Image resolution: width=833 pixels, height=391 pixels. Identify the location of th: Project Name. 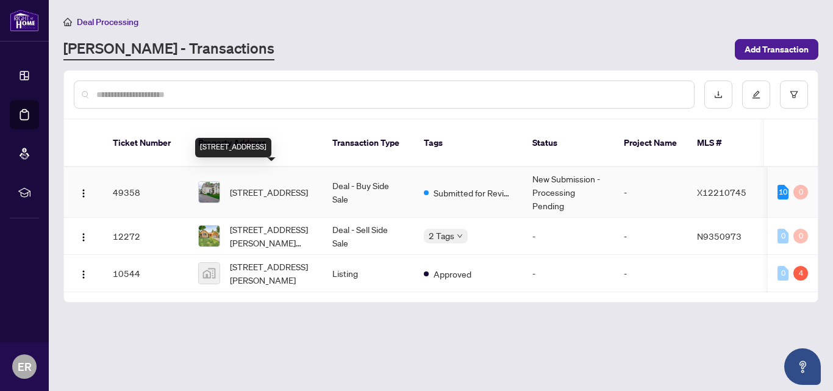
(651, 143).